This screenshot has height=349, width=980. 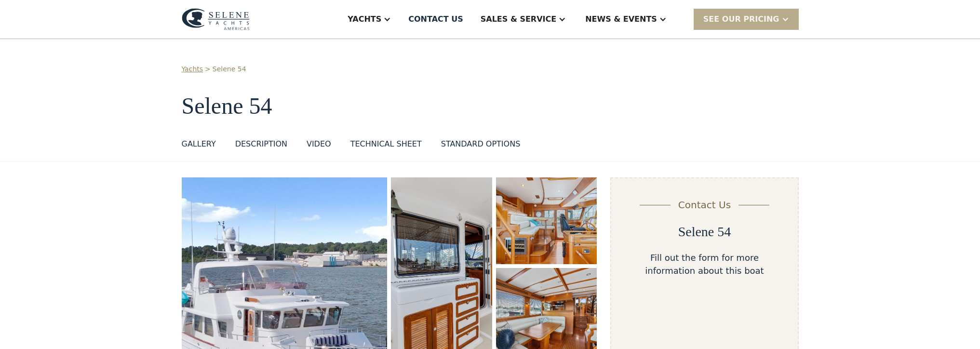 I want to click on div: Sales & Service, so click(x=518, y=19).